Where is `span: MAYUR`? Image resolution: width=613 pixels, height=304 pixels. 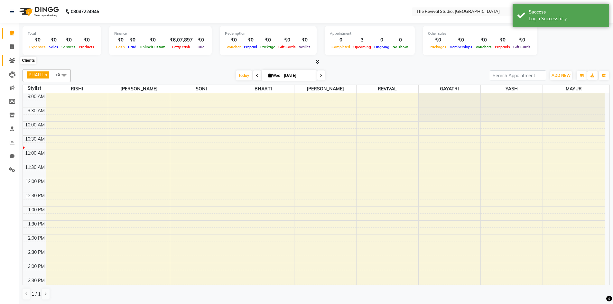 span: MAYUR is located at coordinates (573, 89).